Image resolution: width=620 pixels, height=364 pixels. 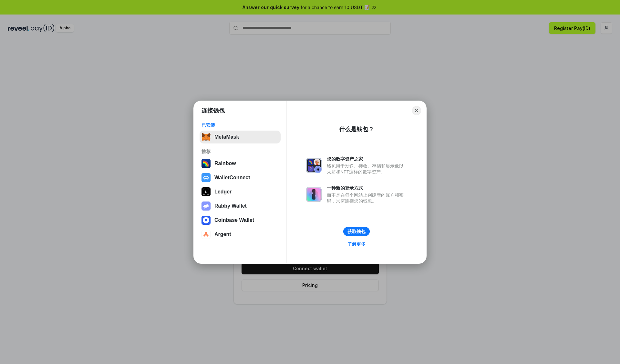 What do you see at coordinates (366, 159) in the screenshot?
I see `div: 您的数字资产之家` at bounding box center [366, 159].